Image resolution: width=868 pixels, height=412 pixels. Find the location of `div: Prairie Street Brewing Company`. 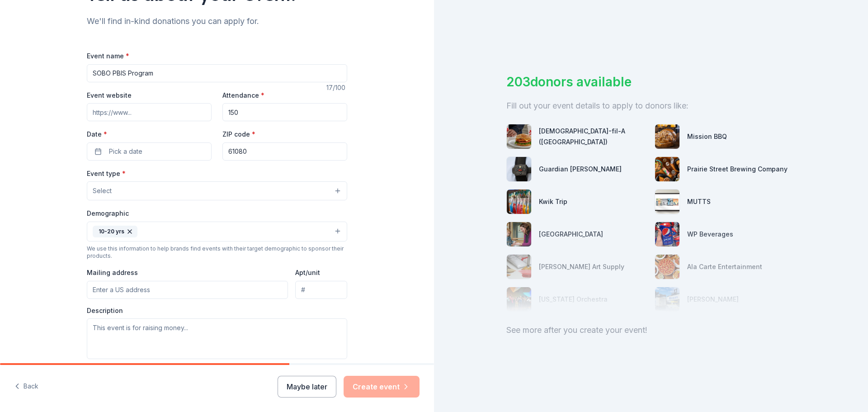

div: Prairie Street Brewing Company is located at coordinates (737, 169).